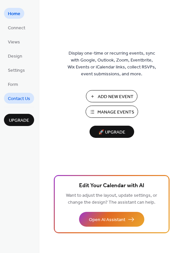 Image resolution: width=184 pixels, height=253 pixels. Describe the element at coordinates (112, 96) in the screenshot. I see `button: Add New Event` at that location.